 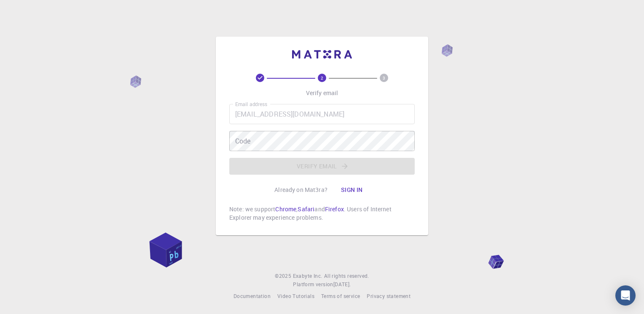 I want to click on a: Video Tutorials, so click(x=296, y=297).